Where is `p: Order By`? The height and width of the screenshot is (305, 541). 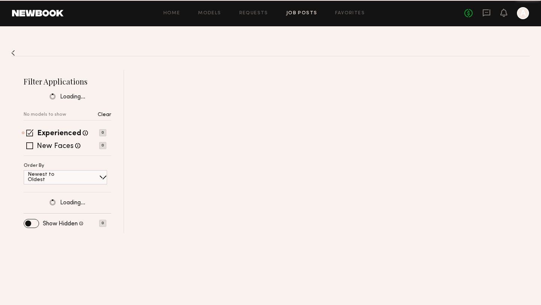 p: Order By is located at coordinates (34, 166).